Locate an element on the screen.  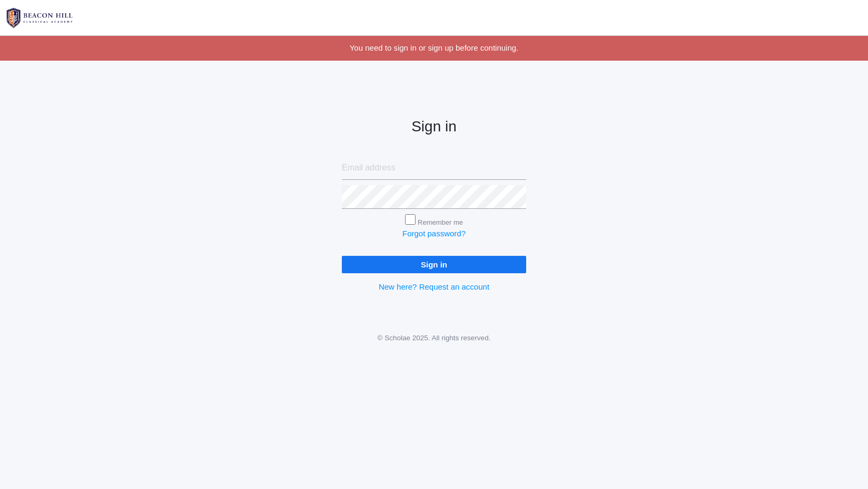
input: Sign in is located at coordinates (434, 264).